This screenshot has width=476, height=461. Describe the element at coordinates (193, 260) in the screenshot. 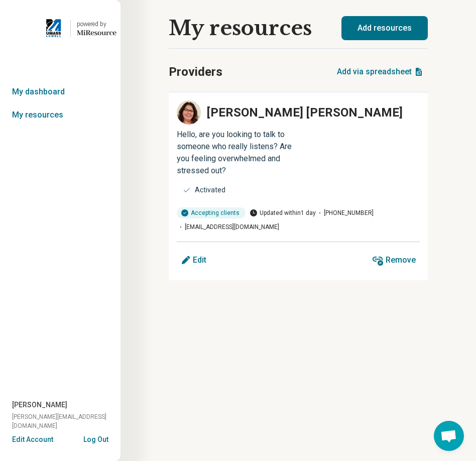

I see `button: Edit` at that location.